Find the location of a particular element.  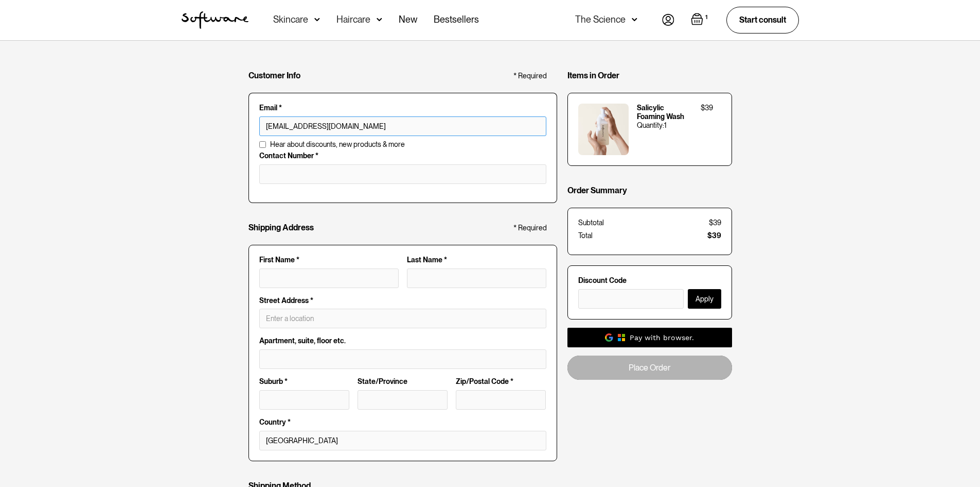

label: Country * is located at coordinates (403, 422).